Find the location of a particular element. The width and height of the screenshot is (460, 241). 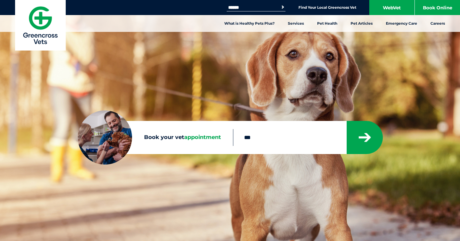

label: Book your vet is located at coordinates (155, 138).